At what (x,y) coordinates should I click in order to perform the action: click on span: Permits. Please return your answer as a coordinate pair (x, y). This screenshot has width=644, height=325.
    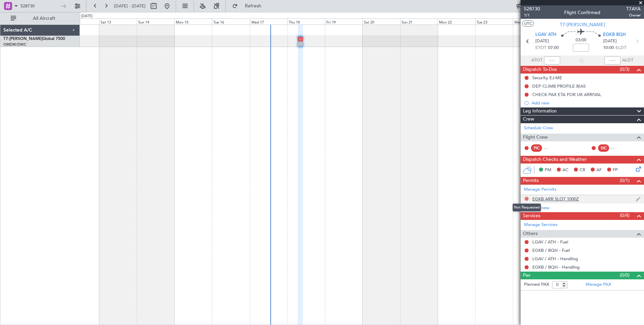
    Looking at the image, I should click on (531, 181).